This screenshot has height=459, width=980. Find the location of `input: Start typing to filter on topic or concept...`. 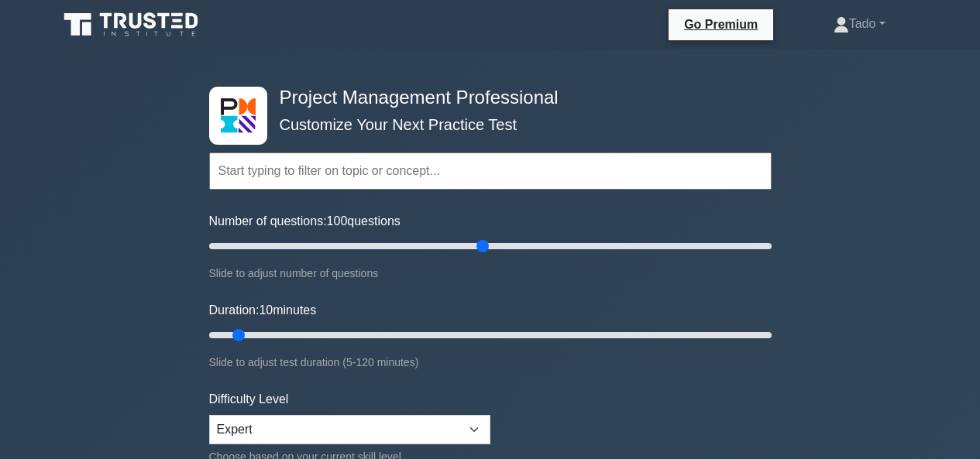

input: Start typing to filter on topic or concept... is located at coordinates (490, 171).